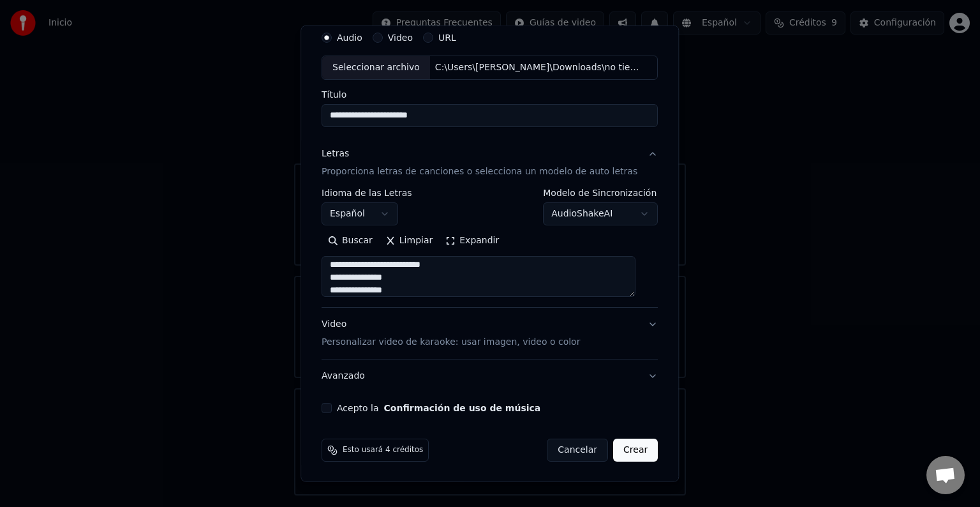 This screenshot has height=507, width=980. Describe the element at coordinates (462, 408) in the screenshot. I see `button: Acepto la` at that location.